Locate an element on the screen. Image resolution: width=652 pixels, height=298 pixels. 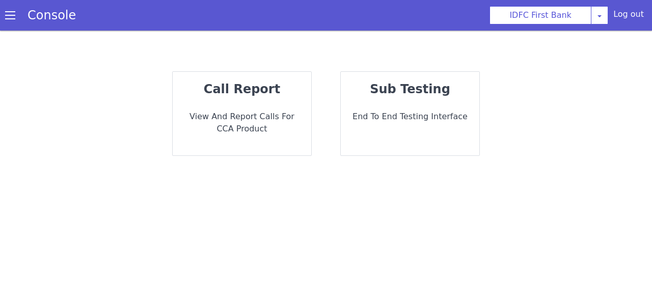
strong: call report is located at coordinates (242, 89).